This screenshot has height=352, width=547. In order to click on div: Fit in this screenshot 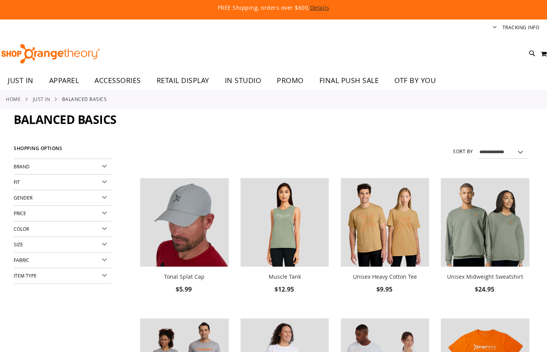, I will do `click(62, 183)`.